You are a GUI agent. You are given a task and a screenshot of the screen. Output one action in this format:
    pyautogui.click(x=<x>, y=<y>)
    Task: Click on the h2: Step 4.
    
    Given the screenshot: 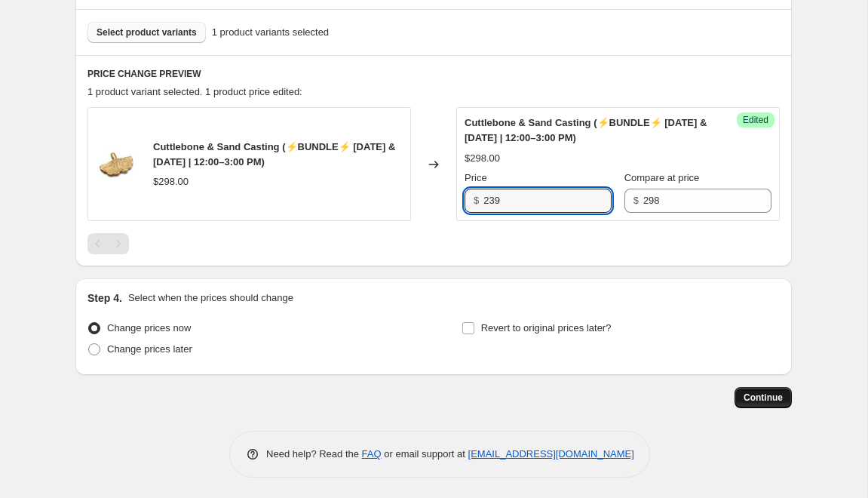 What is the action you would take?
    pyautogui.click(x=105, y=298)
    